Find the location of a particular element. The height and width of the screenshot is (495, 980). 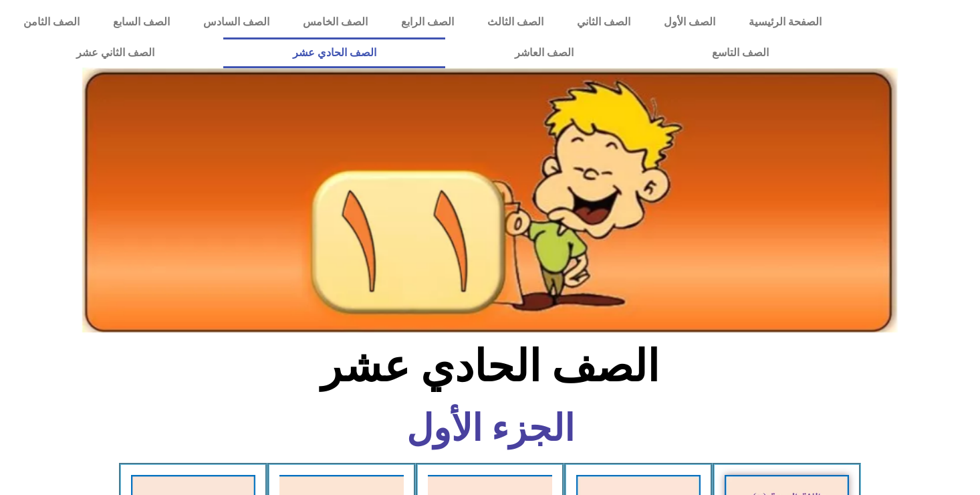

a: الصف الثاني عشر is located at coordinates (115, 53).